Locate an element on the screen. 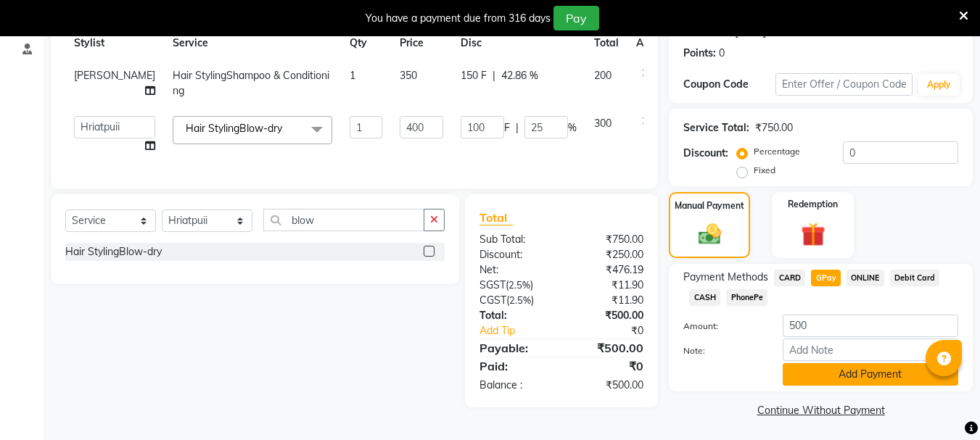  th: Stylist is located at coordinates (114, 43).